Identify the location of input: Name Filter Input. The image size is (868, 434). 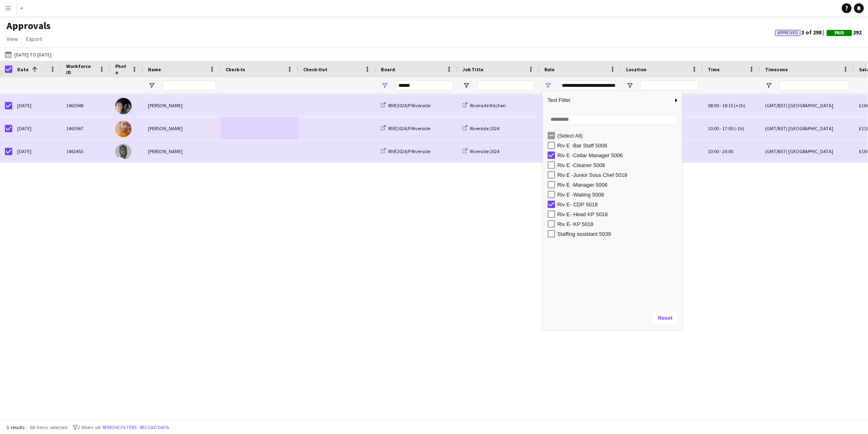
(190, 86).